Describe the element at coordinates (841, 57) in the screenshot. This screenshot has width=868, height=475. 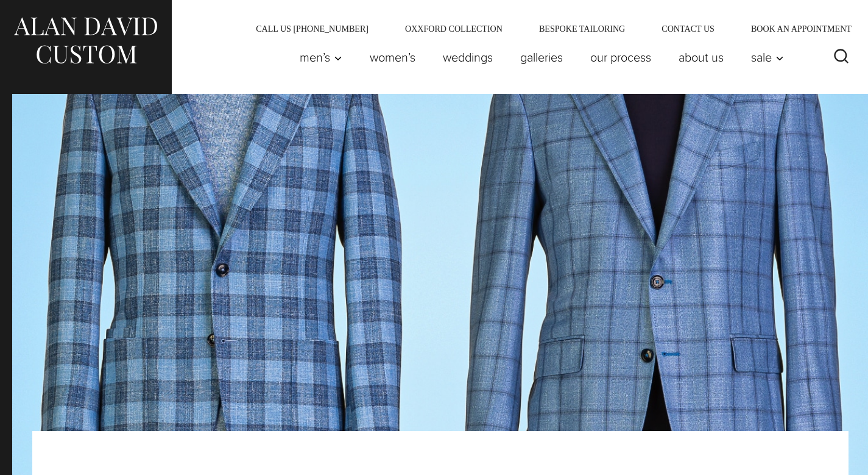
I see `button: View Search Form` at that location.